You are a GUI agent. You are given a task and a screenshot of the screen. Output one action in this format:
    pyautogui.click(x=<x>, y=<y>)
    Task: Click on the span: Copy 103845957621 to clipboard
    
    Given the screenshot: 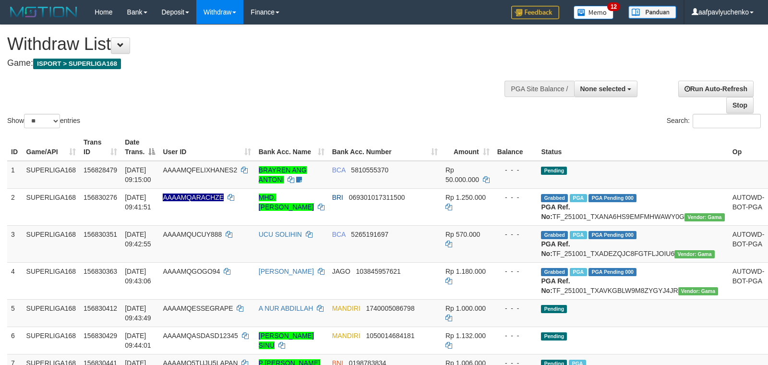 What is the action you would take?
    pyautogui.click(x=378, y=271)
    